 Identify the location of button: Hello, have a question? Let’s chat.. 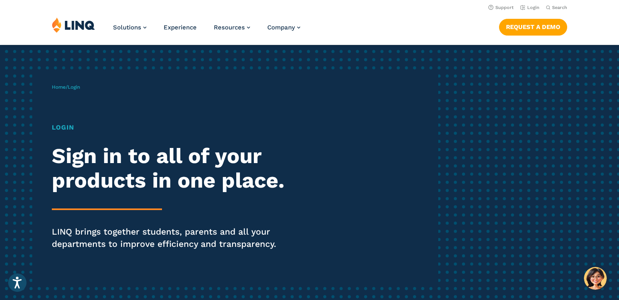
(595, 278).